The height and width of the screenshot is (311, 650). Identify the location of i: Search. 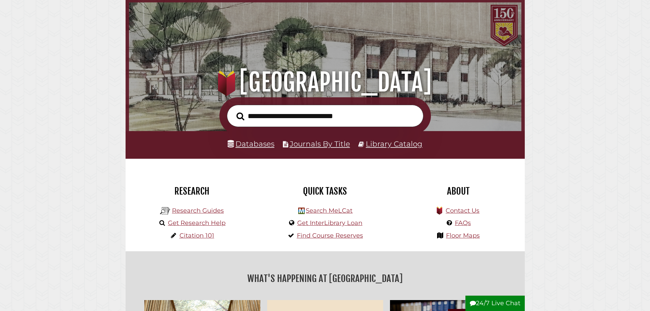
(240, 116).